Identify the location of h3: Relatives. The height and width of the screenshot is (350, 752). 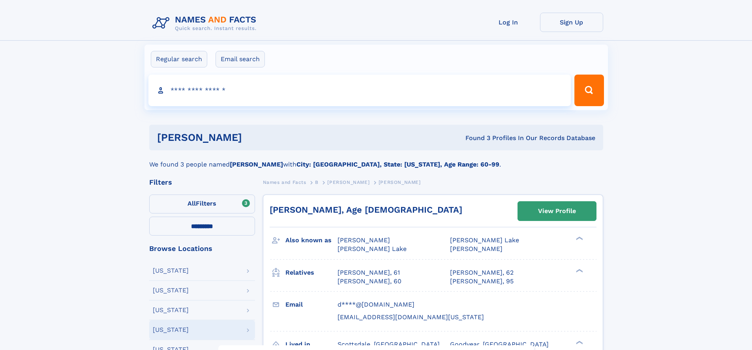
(312, 273).